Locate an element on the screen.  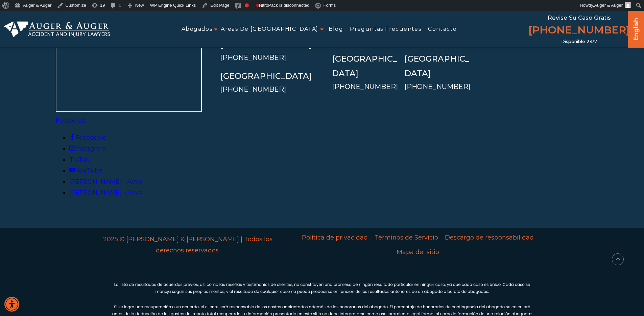
a: TikTok is located at coordinates (79, 160).